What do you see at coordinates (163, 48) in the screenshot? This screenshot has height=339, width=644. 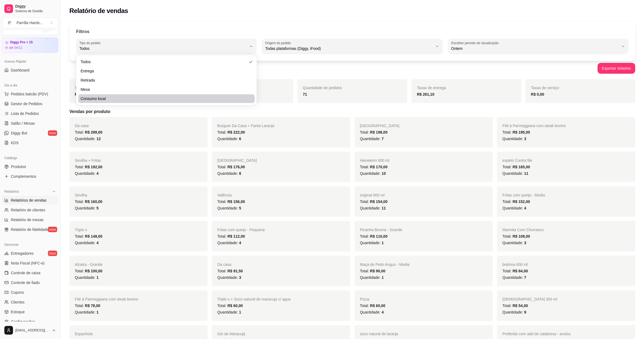 I see `span: Todos` at bounding box center [163, 48].